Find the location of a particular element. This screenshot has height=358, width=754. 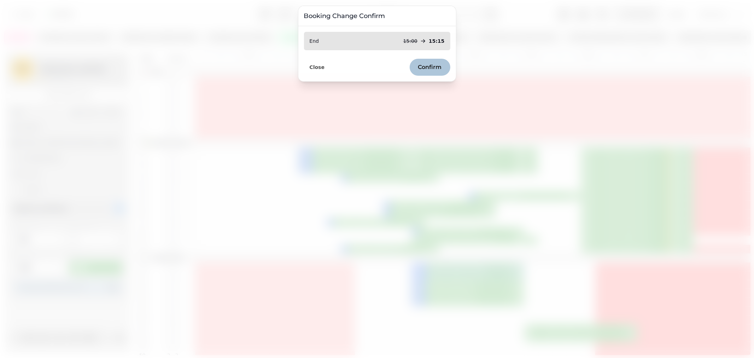

button: Close is located at coordinates (317, 67).